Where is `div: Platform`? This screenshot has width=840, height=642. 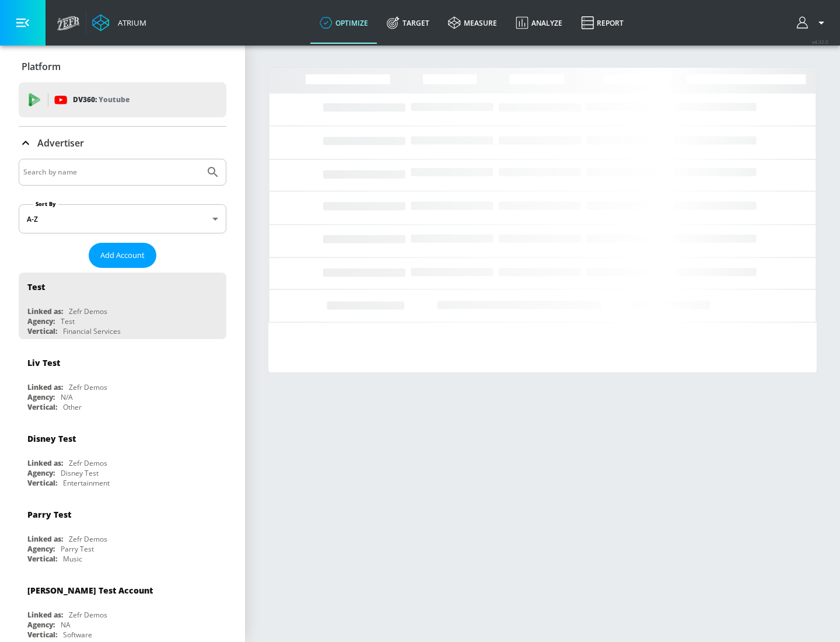
div: Platform is located at coordinates (123, 67).